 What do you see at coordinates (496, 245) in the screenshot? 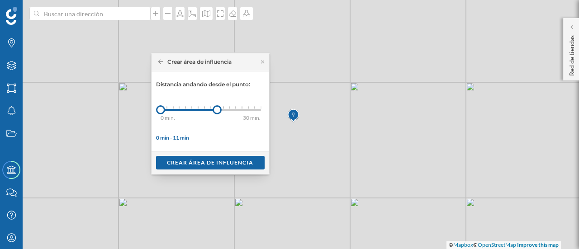
I see `a: OpenStreetMap` at bounding box center [496, 245].